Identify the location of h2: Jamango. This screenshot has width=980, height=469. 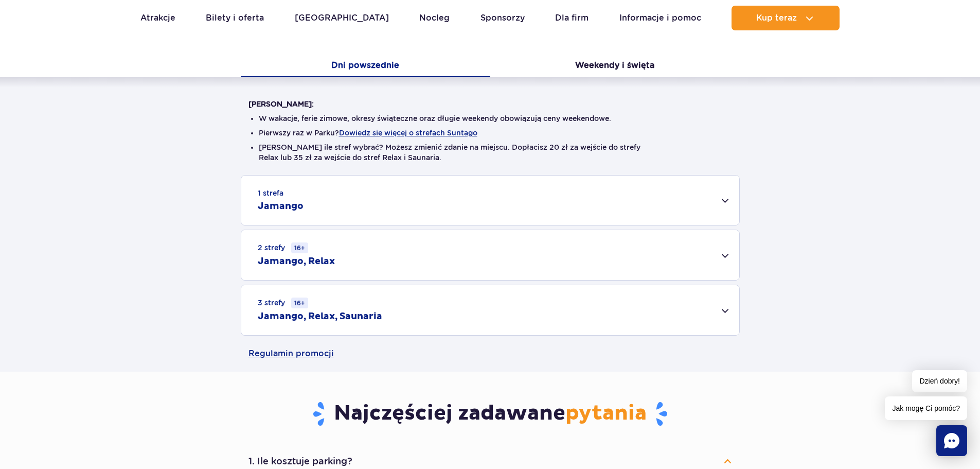
(280, 207).